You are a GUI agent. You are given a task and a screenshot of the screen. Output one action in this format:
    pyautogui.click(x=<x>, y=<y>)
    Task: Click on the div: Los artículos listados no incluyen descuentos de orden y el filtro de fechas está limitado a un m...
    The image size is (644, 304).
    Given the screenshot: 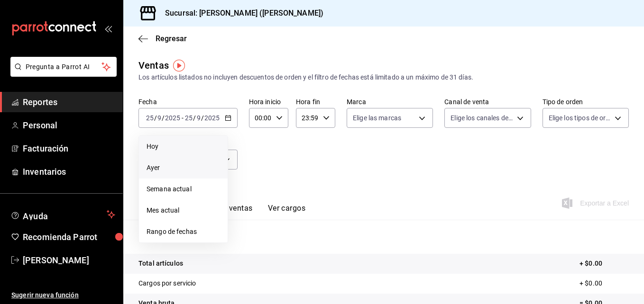 What is the action you would take?
    pyautogui.click(x=384, y=77)
    